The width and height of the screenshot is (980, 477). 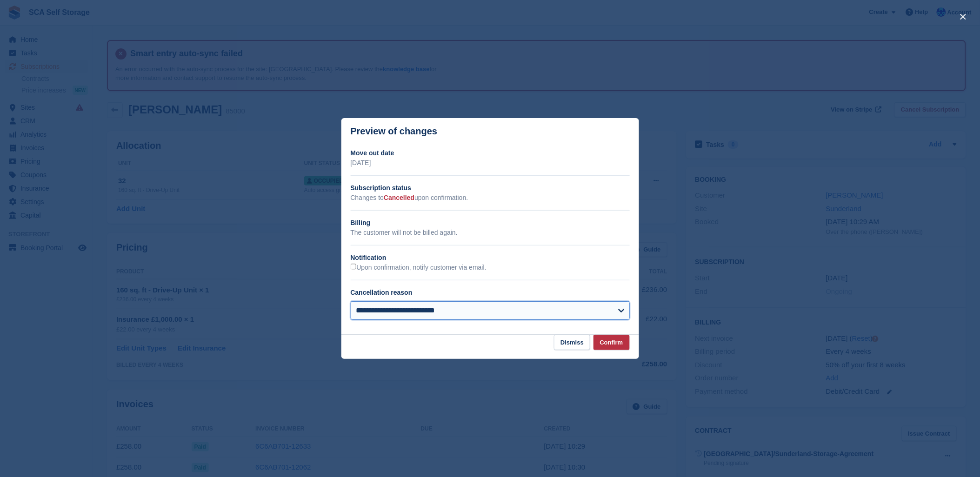 I want to click on h2: Move out date, so click(x=490, y=153).